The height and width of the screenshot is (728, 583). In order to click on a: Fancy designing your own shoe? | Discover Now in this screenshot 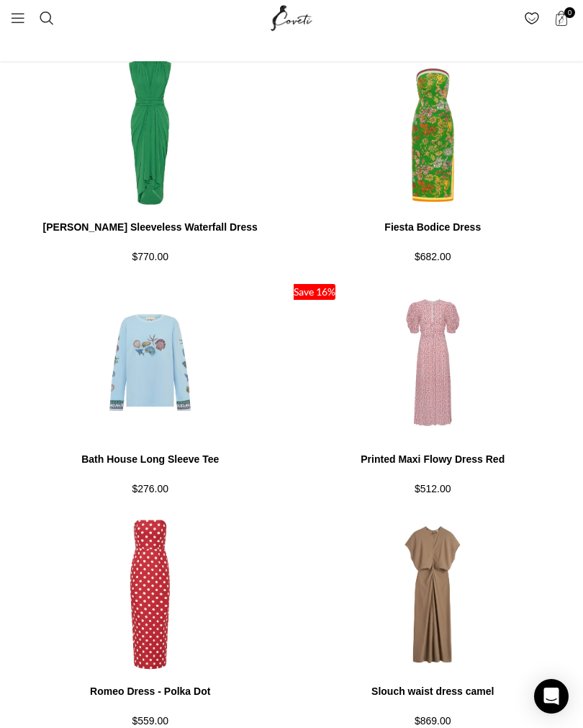, I will do `click(292, 47)`.